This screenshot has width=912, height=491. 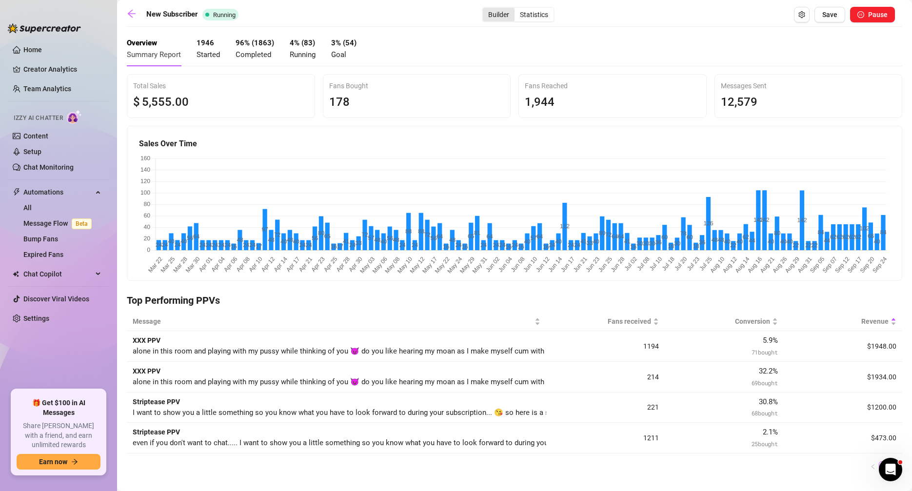 I want to click on strong: 96 % ( 1863 ), so click(x=255, y=43).